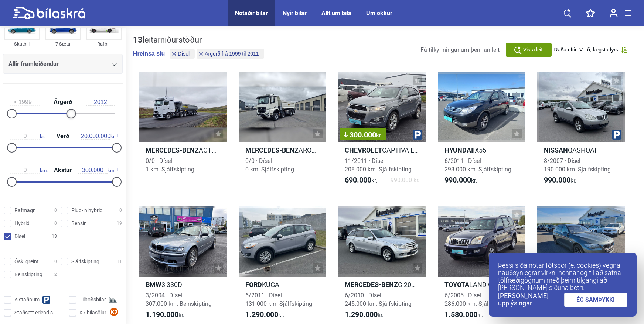  Describe the element at coordinates (252, 13) in the screenshot. I see `div: Notaðir bílar` at that location.